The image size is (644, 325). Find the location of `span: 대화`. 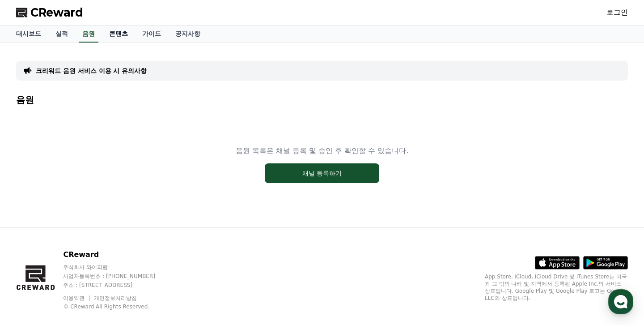

span: 대화 is located at coordinates (87, 268).